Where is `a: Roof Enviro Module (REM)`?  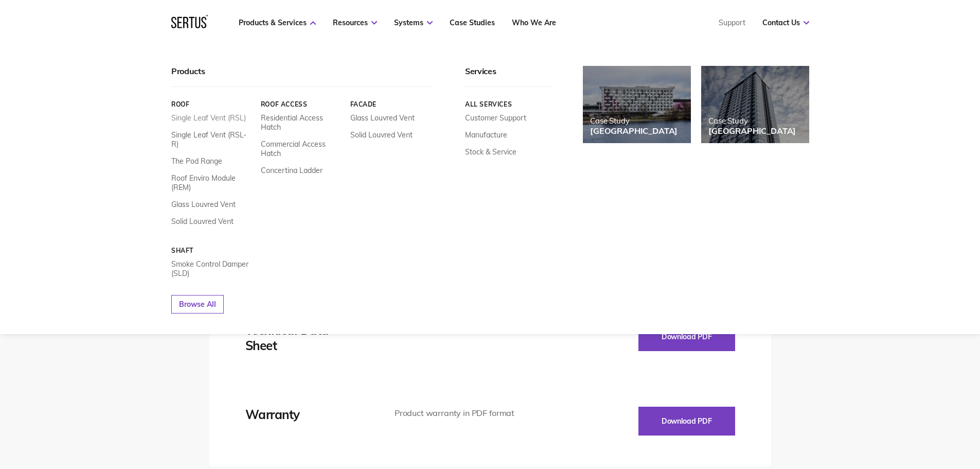 a: Roof Enviro Module (REM) is located at coordinates (212, 182).